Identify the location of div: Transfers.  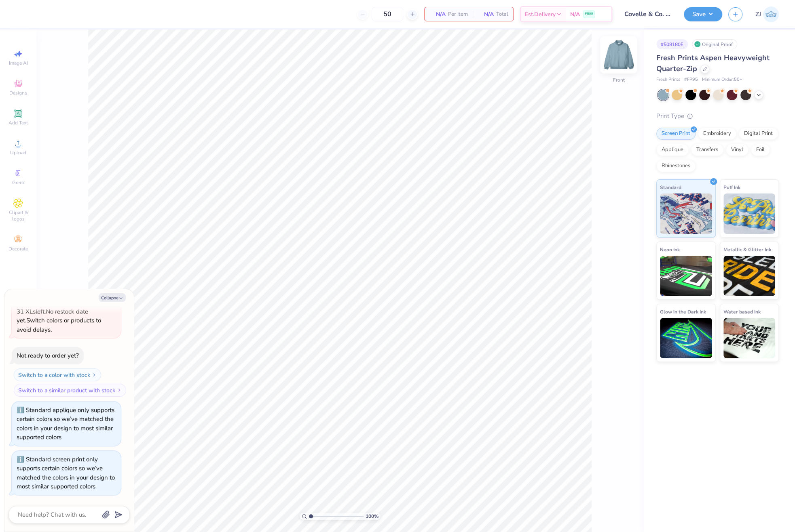
(707, 150).